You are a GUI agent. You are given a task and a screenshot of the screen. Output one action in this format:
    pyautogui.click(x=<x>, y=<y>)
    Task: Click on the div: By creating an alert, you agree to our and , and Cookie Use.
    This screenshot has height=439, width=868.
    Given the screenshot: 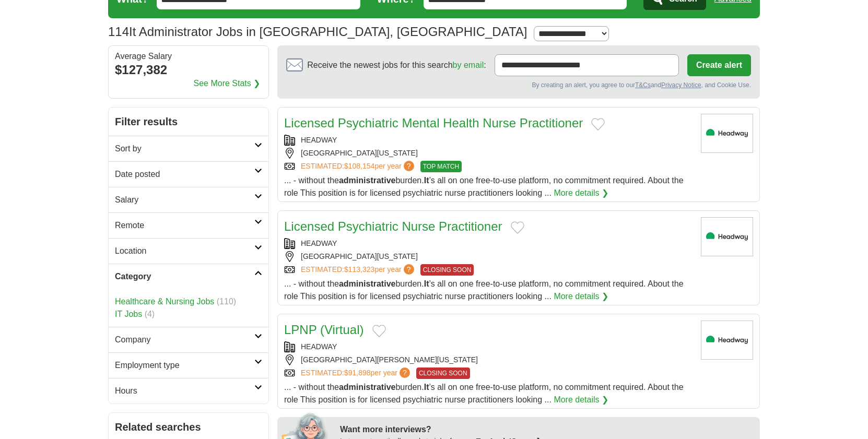 What is the action you would take?
    pyautogui.click(x=519, y=85)
    